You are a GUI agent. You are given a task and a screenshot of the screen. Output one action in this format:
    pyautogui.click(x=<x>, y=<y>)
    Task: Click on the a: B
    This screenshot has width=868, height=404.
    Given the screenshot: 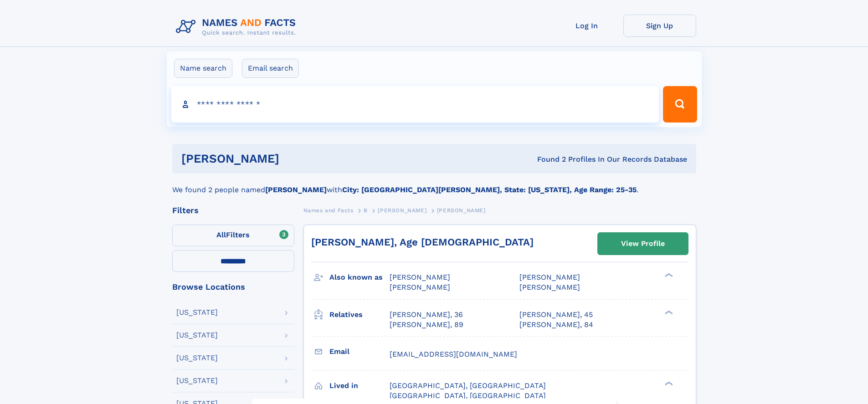 What is the action you would take?
    pyautogui.click(x=365, y=210)
    